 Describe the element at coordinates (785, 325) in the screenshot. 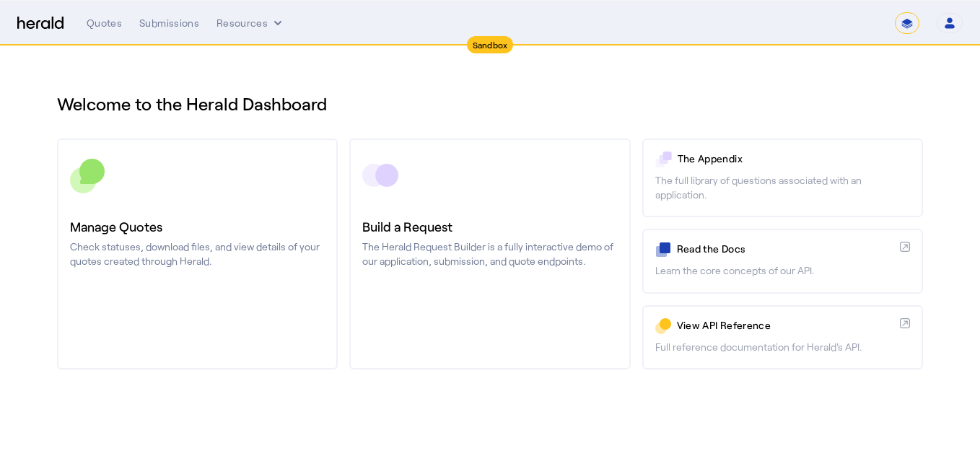

I see `p: View API Reference` at that location.